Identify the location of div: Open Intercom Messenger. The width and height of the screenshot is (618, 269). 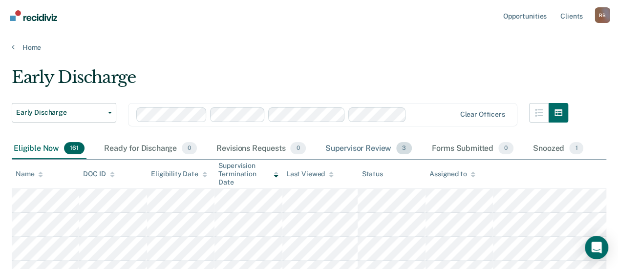
(597, 248).